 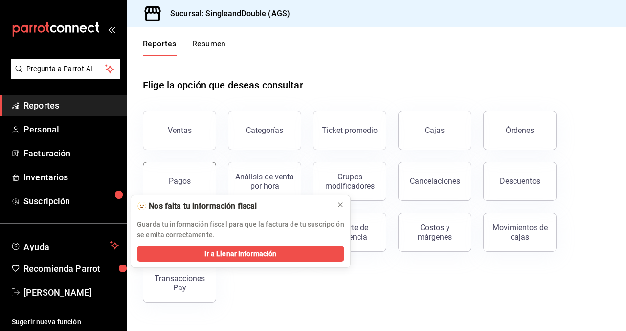 What do you see at coordinates (520, 130) in the screenshot?
I see `div: Órdenes` at bounding box center [520, 130].